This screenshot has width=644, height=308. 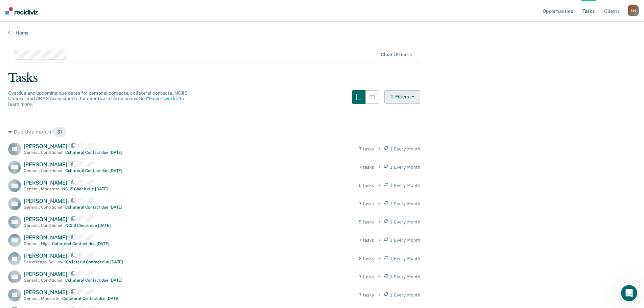 I want to click on div: 8 tasks, so click(x=367, y=258).